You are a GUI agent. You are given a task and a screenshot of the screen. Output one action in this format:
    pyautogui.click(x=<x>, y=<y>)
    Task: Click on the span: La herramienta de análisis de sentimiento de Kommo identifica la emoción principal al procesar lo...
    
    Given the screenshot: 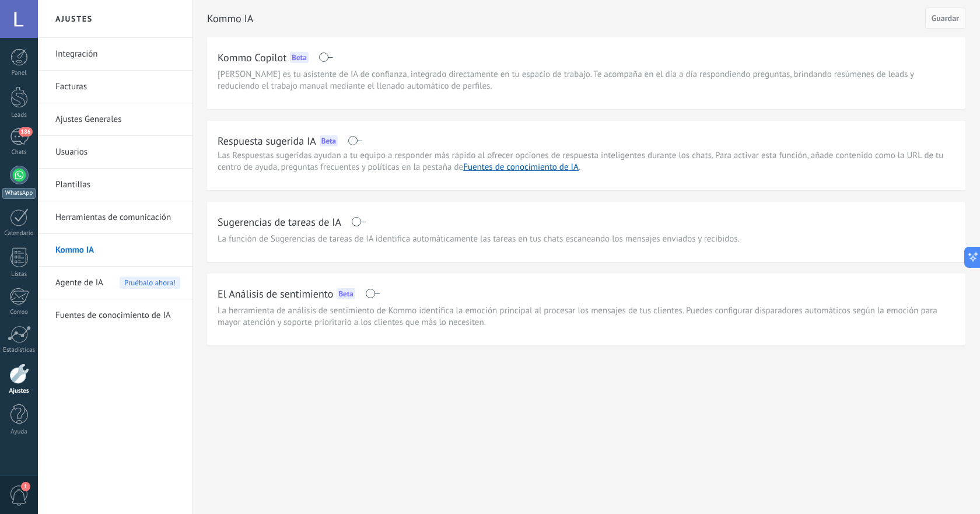 What is the action you would take?
    pyautogui.click(x=586, y=317)
    